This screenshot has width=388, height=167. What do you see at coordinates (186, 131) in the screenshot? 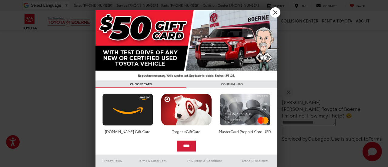
I see `div: Target eGiftCard` at bounding box center [186, 131].